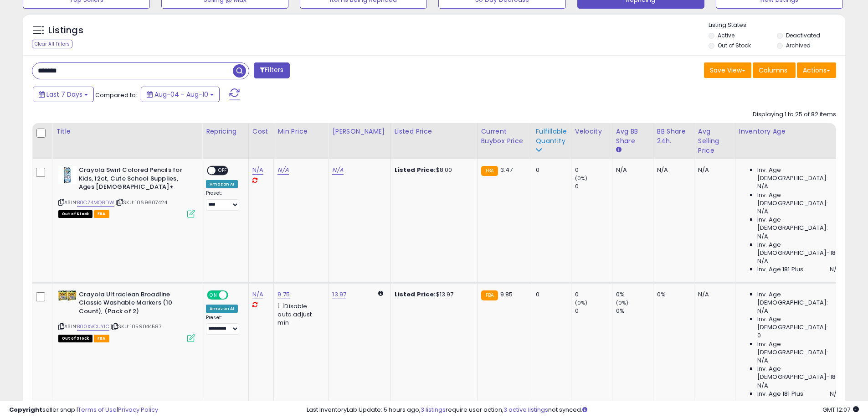 The width and height of the screenshot is (868, 419). I want to click on label: Out of Stock, so click(734, 45).